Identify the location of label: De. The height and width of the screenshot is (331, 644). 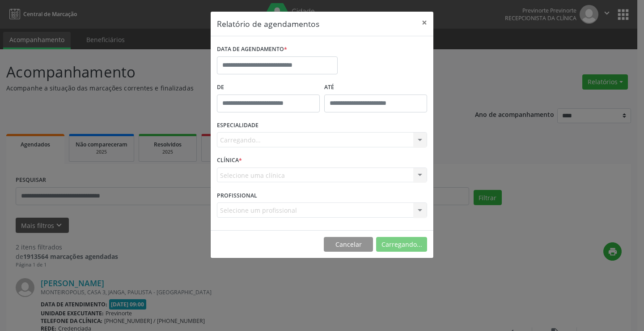
(268, 87).